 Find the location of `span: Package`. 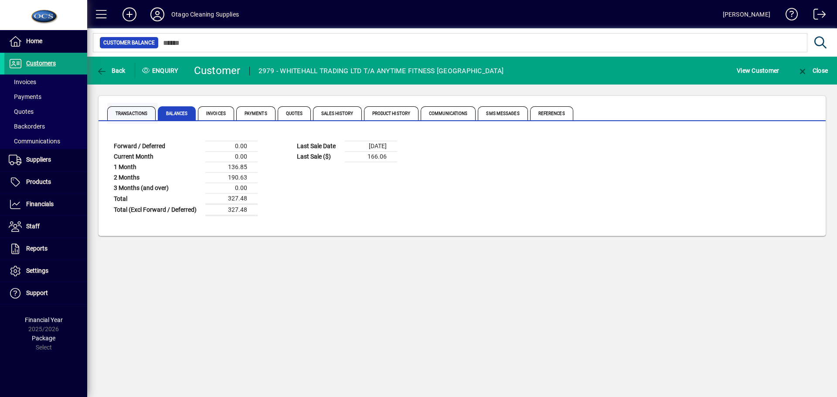

span: Package is located at coordinates (44, 338).